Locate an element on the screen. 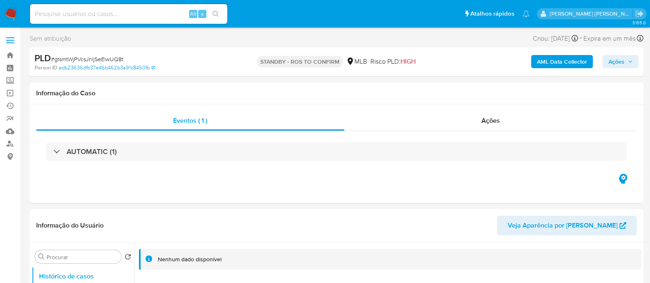 The width and height of the screenshot is (650, 283). span: Sem atribuição is located at coordinates (50, 39).